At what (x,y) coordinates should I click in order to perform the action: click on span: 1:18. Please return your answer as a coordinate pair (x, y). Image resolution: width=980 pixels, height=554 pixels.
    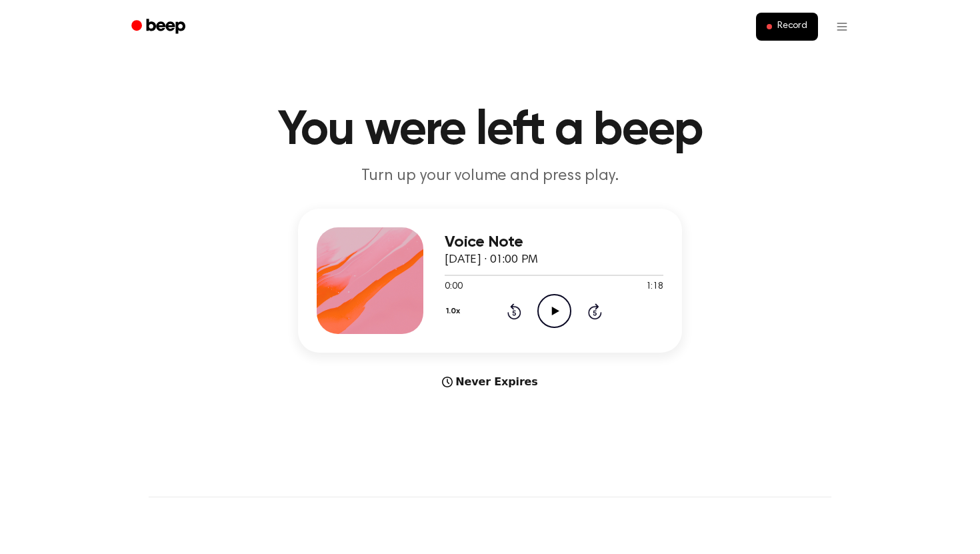
    Looking at the image, I should click on (655, 287).